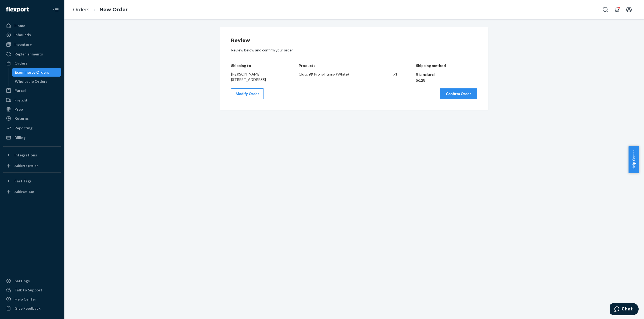 The width and height of the screenshot is (644, 319). What do you see at coordinates (606, 10) in the screenshot?
I see `button: Open Search Box` at bounding box center [606, 10].